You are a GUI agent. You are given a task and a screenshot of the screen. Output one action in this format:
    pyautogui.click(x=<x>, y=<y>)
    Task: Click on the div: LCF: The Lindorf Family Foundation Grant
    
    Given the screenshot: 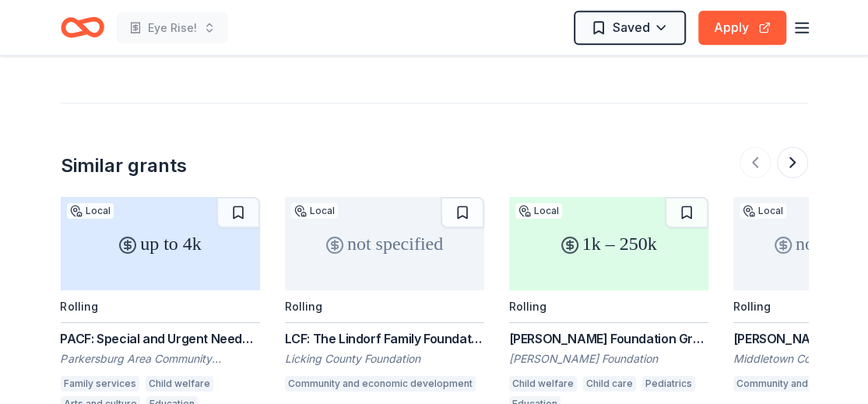 What is the action you would take?
    pyautogui.click(x=385, y=339)
    